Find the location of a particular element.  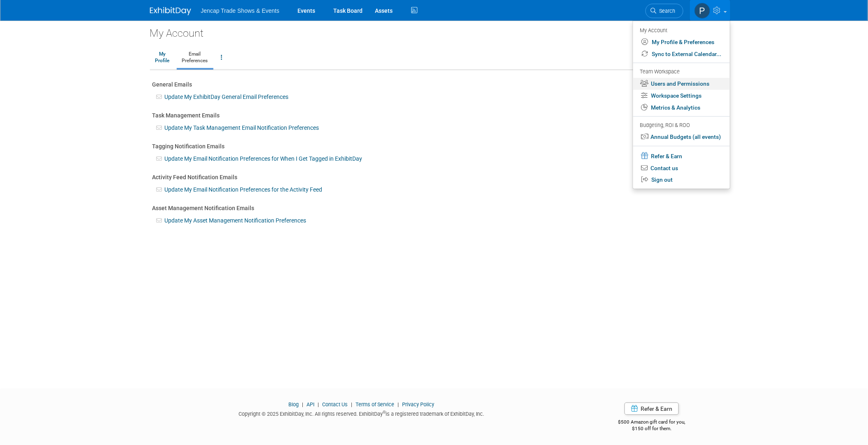

a: Update My Asset Management Notification Preferences is located at coordinates (236, 220).